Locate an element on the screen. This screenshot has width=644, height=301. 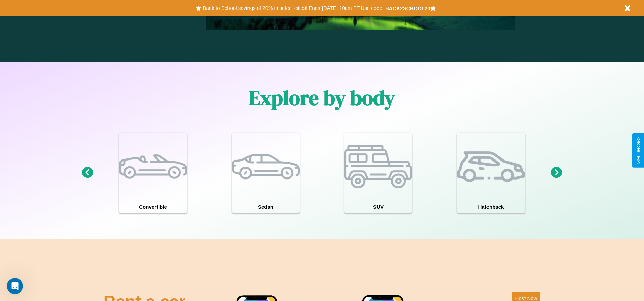
h4: SUV is located at coordinates (378, 206).